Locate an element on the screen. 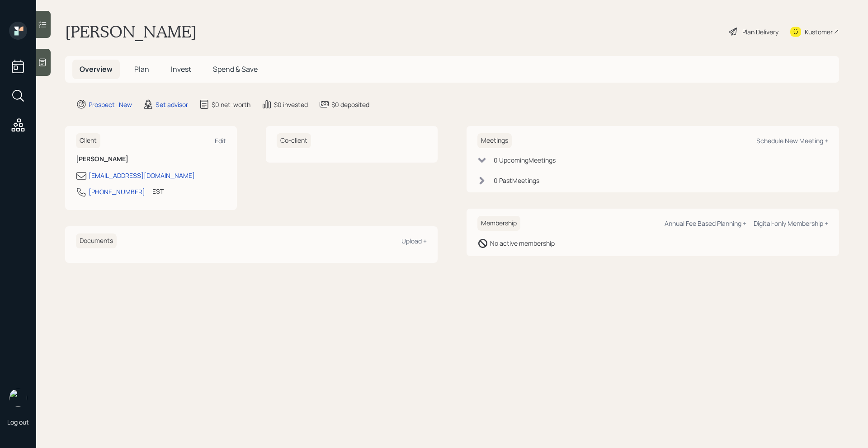 The image size is (868, 448). h6: Membership is located at coordinates (499, 224).